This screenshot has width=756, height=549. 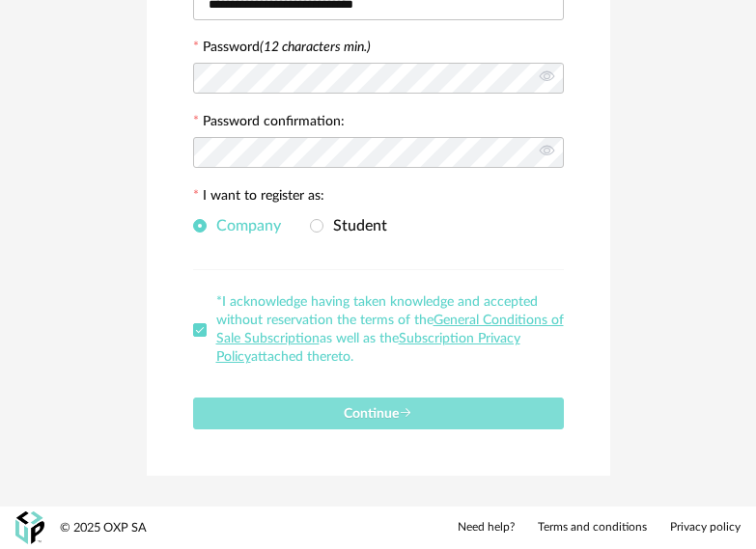 What do you see at coordinates (356, 226) in the screenshot?
I see `span: Student` at bounding box center [356, 226].